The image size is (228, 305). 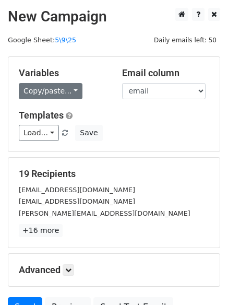 What do you see at coordinates (114, 270) in the screenshot?
I see `h5: Advanced` at bounding box center [114, 270].